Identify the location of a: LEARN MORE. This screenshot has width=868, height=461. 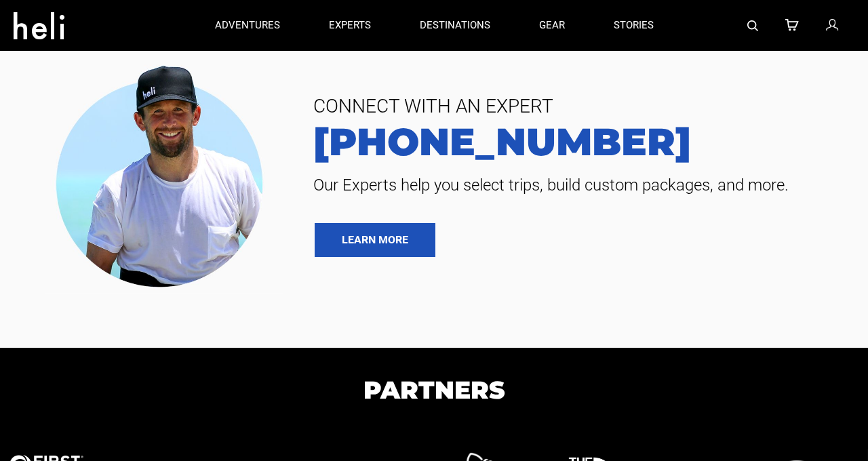
(375, 240).